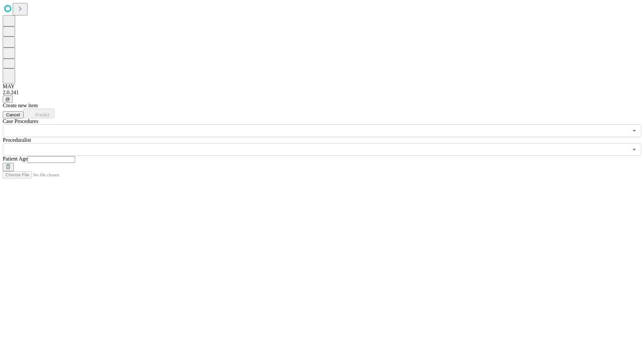 This screenshot has width=644, height=362. Describe the element at coordinates (322, 86) in the screenshot. I see `div: MAY` at that location.